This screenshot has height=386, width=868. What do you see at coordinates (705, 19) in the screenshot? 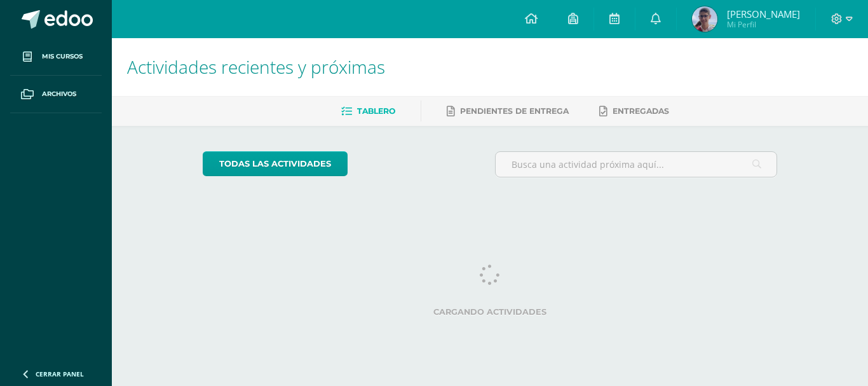
I see `img: 108c31ba970ce73aae4c542f034b0b86.png` at bounding box center [705, 19].